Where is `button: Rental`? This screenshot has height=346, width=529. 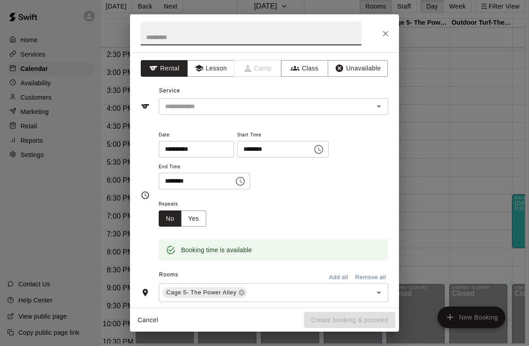
button: Rental is located at coordinates (164, 68).